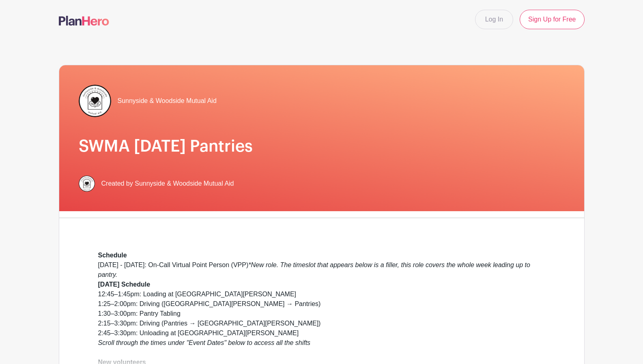 The image size is (643, 364). I want to click on span: Sunnyside & Woodside Mutual Aid, so click(167, 101).